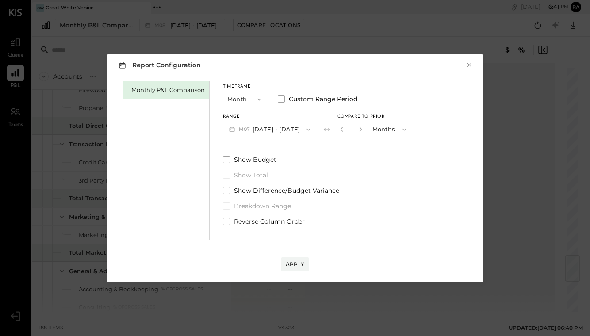  Describe the element at coordinates (295, 264) in the screenshot. I see `button: Apply` at that location.